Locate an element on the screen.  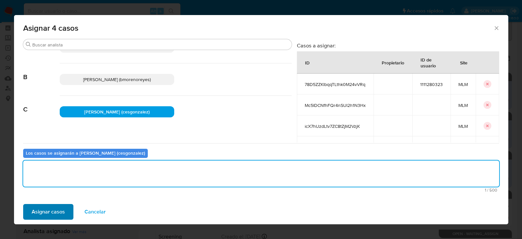
span: 1111280323 is located at coordinates (432, 84).